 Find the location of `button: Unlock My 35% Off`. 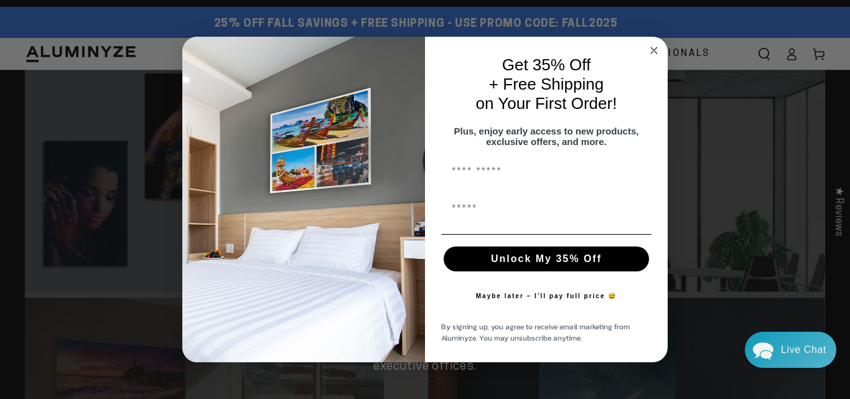

button: Unlock My 35% Off is located at coordinates (546, 259).